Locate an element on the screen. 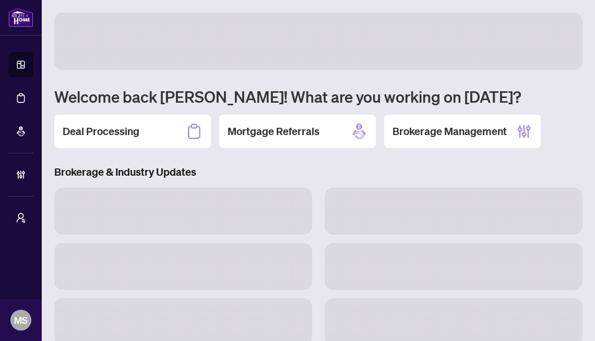  img: logo is located at coordinates (21, 17).